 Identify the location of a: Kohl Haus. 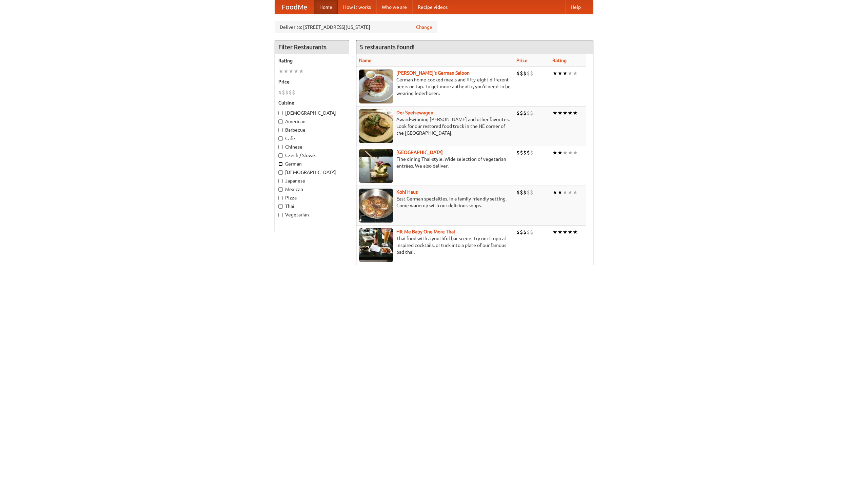
(407, 192).